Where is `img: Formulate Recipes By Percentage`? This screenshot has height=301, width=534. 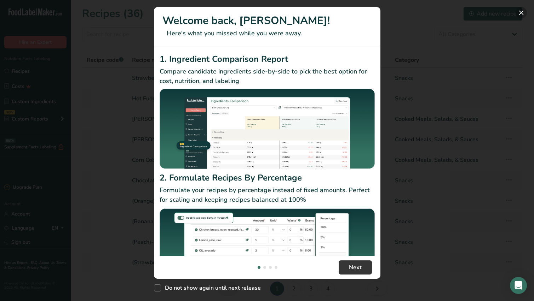 img: Formulate Recipes By Percentage is located at coordinates (267, 250).